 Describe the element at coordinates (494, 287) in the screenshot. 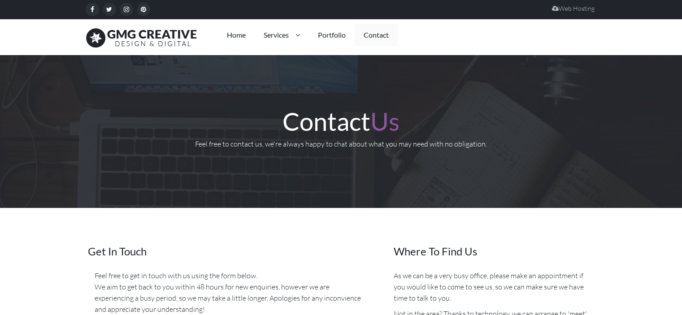

I see `p: As we can be a very busy office, please make an appointment if you would like to come to see us, ...` at that location.